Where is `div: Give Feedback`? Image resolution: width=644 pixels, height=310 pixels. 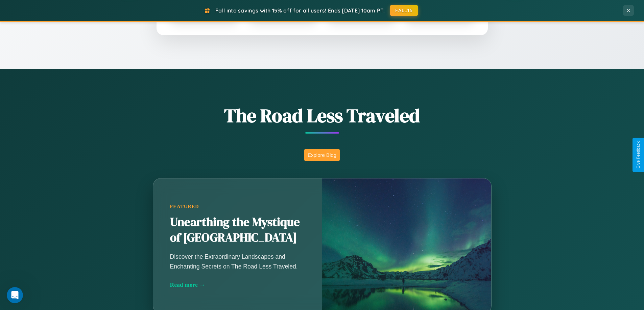
div: Give Feedback is located at coordinates (638, 155).